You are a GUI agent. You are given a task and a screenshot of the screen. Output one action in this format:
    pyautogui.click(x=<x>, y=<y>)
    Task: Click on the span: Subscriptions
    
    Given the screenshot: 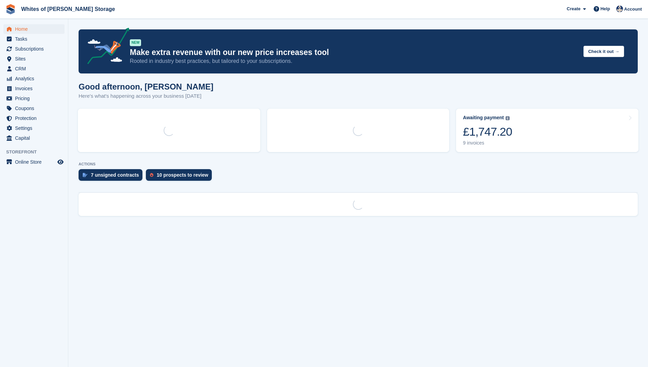 What is the action you would take?
    pyautogui.click(x=36, y=49)
    